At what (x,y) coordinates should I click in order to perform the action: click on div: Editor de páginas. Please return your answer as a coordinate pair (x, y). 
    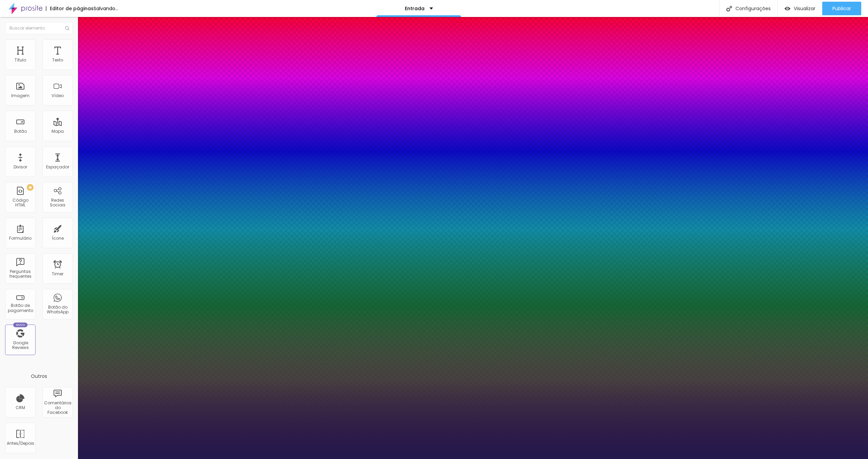
    Looking at the image, I should click on (69, 8).